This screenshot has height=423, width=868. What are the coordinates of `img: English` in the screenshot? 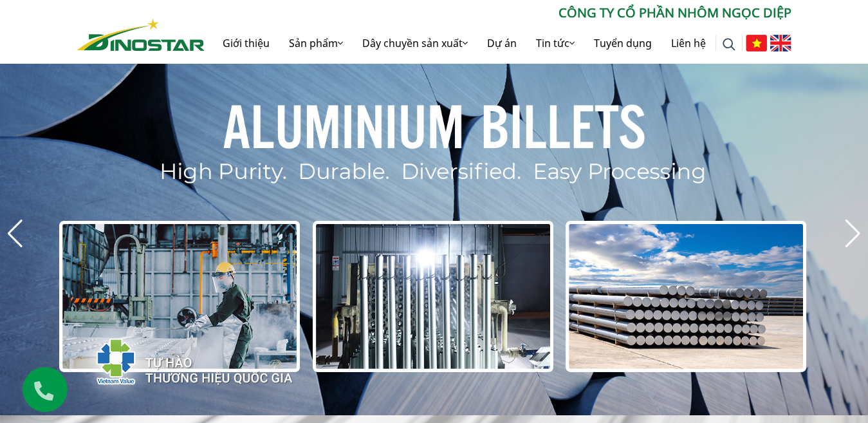 It's located at (780, 43).